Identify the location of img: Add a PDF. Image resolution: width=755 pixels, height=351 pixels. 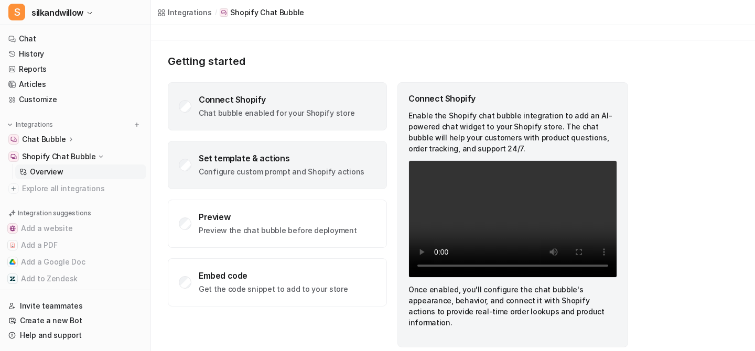
(13, 245).